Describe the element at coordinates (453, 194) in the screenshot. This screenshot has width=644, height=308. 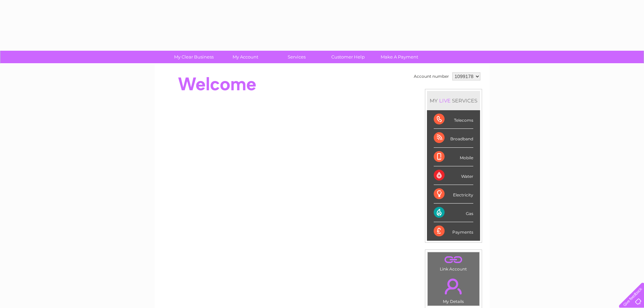
I see `div: Electricity` at that location.